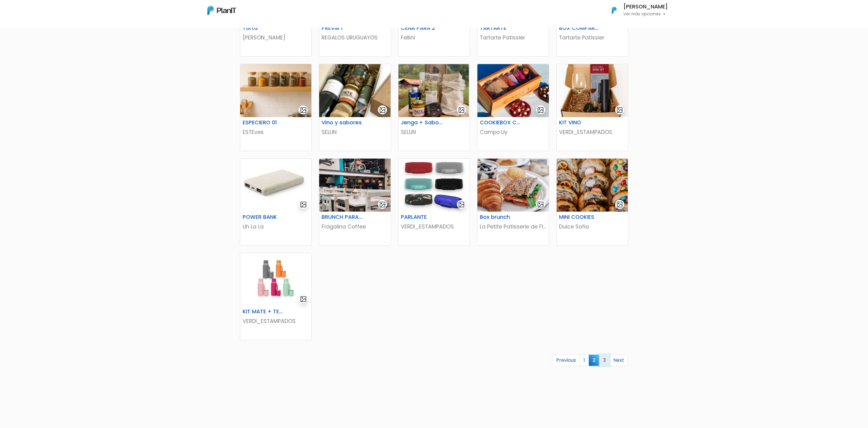 This screenshot has width=868, height=428. Describe the element at coordinates (592, 227) in the screenshot. I see `p: Dulce Sofia` at that location.